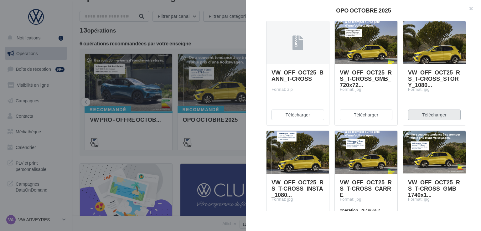  I want to click on span: VW_OFF_OCT25_RS_T-CROSS_GMB_1740x1..., so click(434, 189).